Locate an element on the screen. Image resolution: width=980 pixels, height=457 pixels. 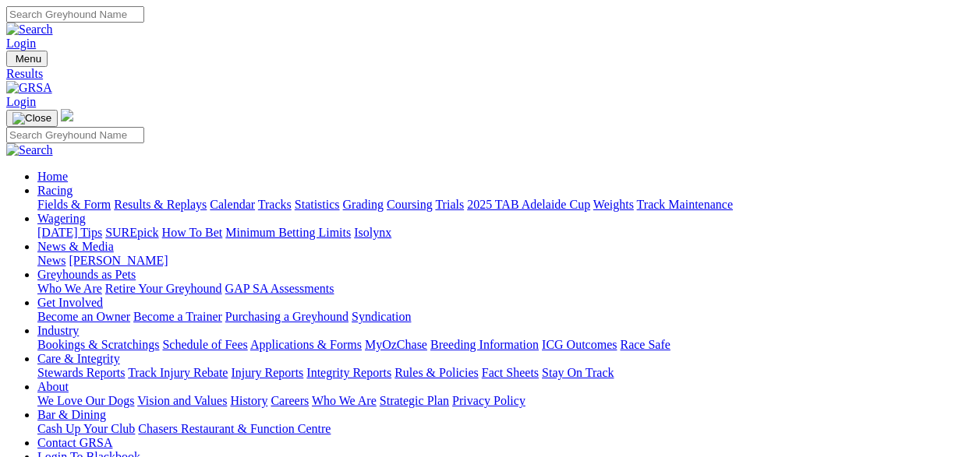
a: We Love Our Dogs is located at coordinates (85, 400).